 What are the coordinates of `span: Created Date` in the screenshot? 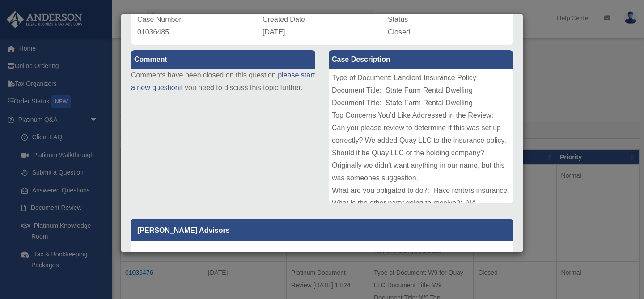 It's located at (284, 19).